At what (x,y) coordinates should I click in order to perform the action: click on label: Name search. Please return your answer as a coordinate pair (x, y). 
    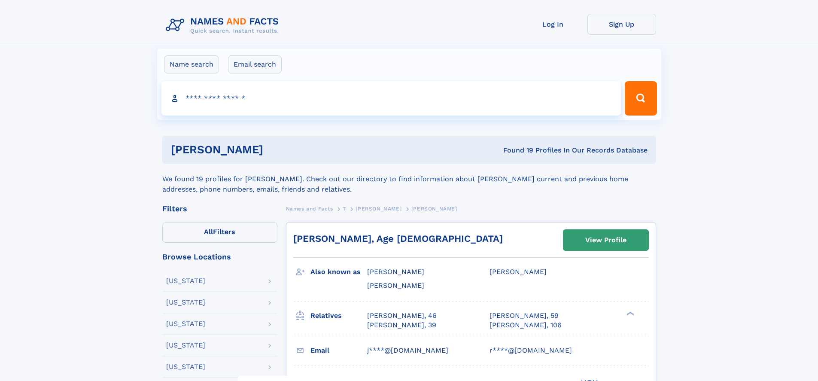
    Looking at the image, I should click on (191, 64).